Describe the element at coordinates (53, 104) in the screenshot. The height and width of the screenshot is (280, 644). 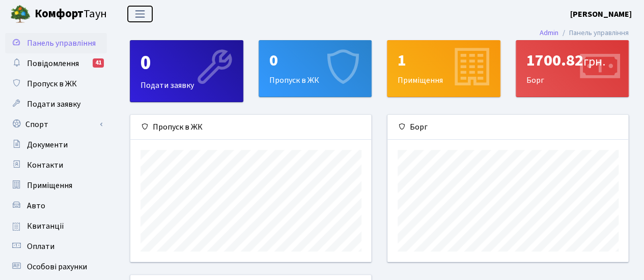
I see `span: Подати заявку` at that location.